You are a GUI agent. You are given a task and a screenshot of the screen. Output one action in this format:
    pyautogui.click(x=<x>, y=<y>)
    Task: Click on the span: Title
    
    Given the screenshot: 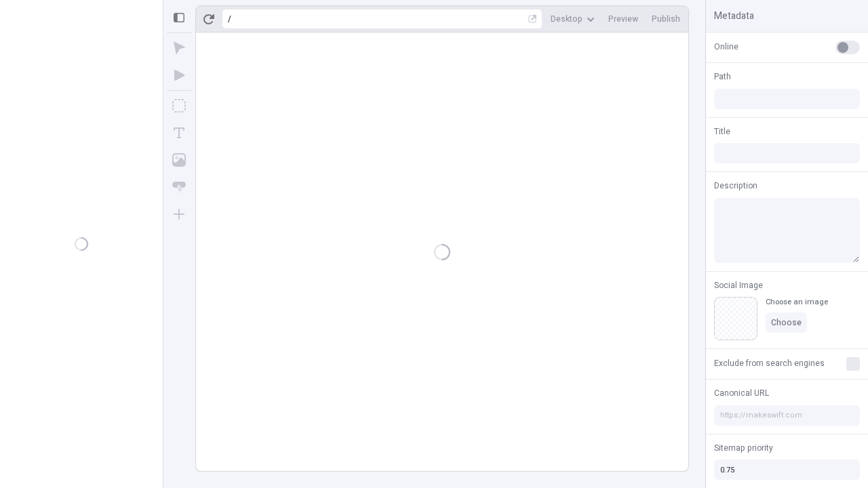 What is the action you would take?
    pyautogui.click(x=722, y=131)
    